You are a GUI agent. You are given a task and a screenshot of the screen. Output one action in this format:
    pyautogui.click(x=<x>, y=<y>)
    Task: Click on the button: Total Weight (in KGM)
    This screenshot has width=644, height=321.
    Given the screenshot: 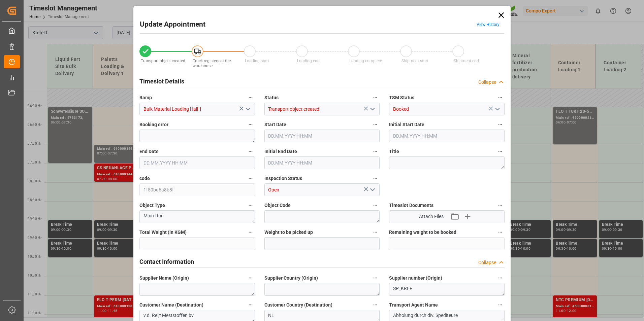 What is the action you would take?
    pyautogui.click(x=250, y=232)
    